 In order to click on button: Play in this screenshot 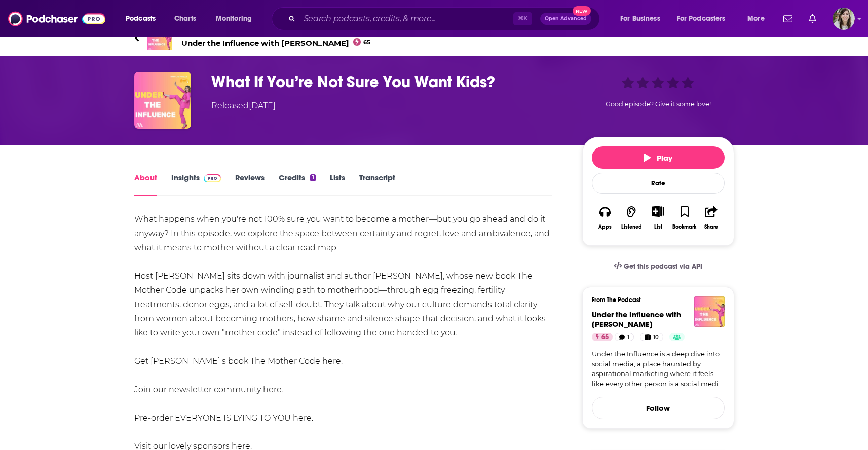, I will do `click(658, 157)`.